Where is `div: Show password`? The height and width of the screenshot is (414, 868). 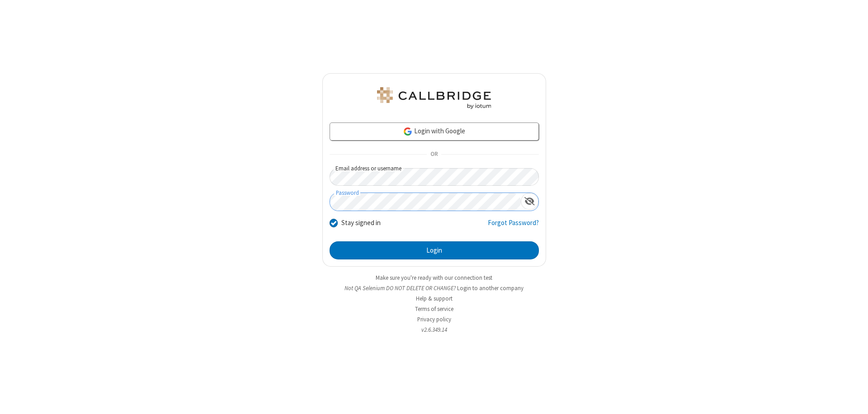
div: Show password is located at coordinates (530, 201).